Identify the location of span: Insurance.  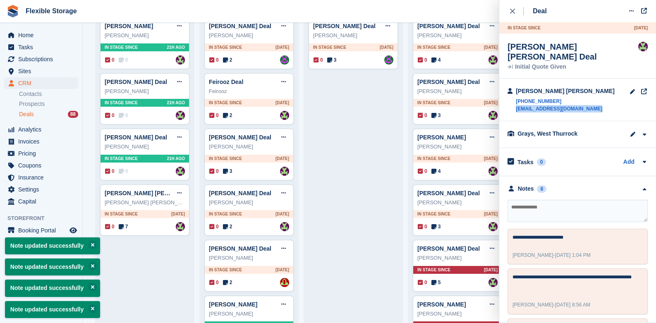
(43, 177).